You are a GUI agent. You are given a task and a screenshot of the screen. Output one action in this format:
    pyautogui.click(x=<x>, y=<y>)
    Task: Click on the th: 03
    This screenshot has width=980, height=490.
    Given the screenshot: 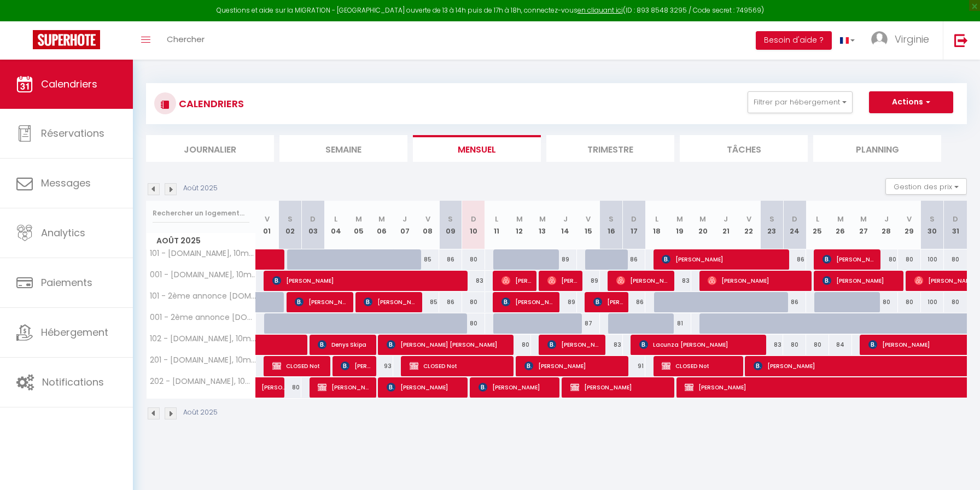 What is the action you would take?
    pyautogui.click(x=313, y=224)
    